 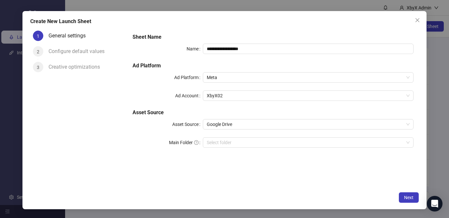 I want to click on span: 2, so click(x=38, y=51).